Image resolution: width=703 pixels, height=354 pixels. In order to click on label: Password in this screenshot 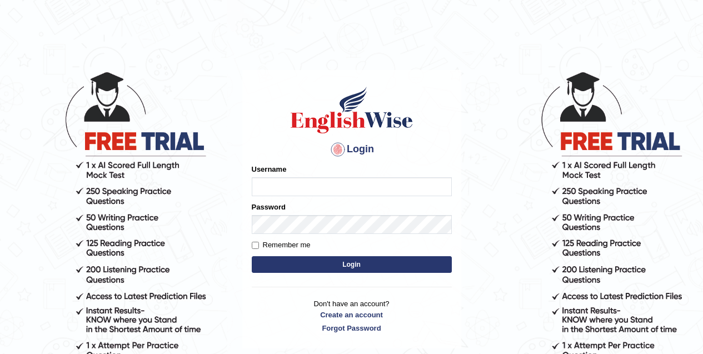, I will do `click(268, 207)`.